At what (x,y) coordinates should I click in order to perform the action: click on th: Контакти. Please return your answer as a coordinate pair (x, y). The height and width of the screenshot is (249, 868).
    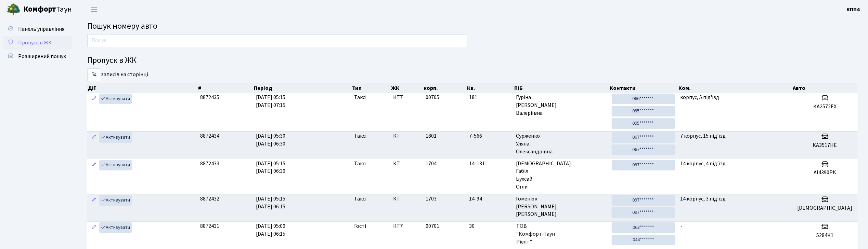
    Looking at the image, I should click on (643, 88).